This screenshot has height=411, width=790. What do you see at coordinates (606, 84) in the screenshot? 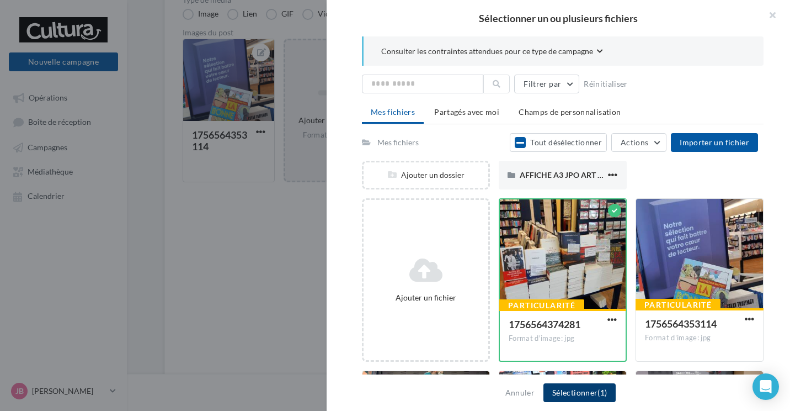
I see `button: Réinitialiser` at bounding box center [606, 84].